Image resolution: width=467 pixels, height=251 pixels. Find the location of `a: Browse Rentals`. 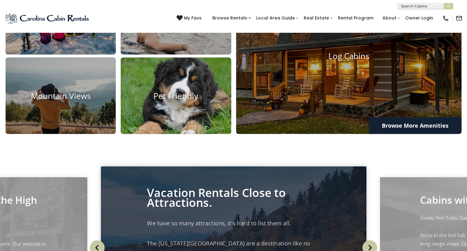

a: Browse Rentals is located at coordinates (230, 18).